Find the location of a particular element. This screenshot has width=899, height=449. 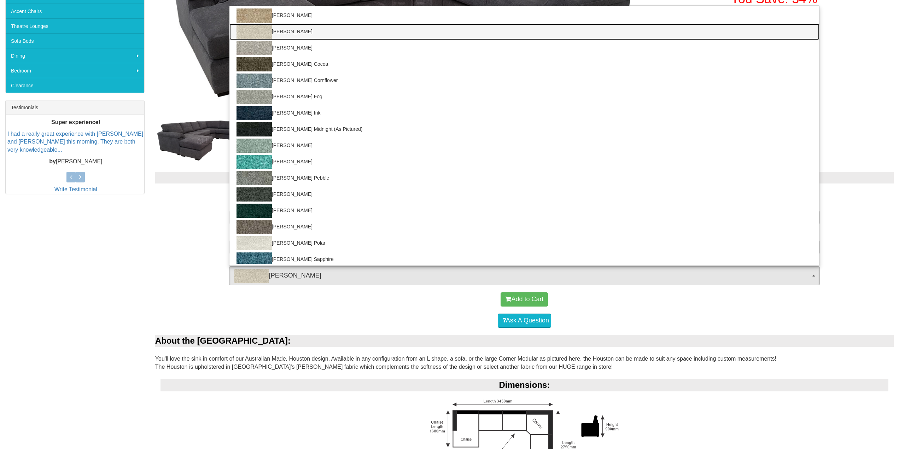

img: Fletcher Ink is located at coordinates (254, 113).